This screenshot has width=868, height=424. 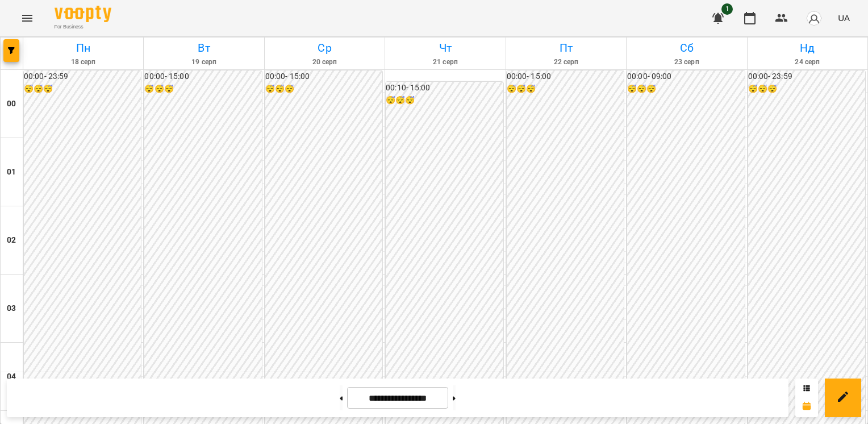 I want to click on h6: 00:10 - 15:00, so click(x=444, y=88).